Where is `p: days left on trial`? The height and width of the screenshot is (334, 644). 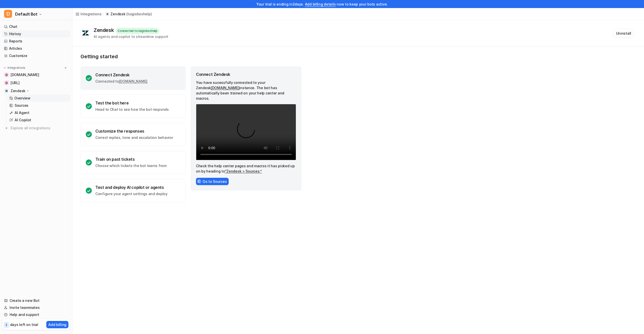 p: days left on trial is located at coordinates (24, 324).